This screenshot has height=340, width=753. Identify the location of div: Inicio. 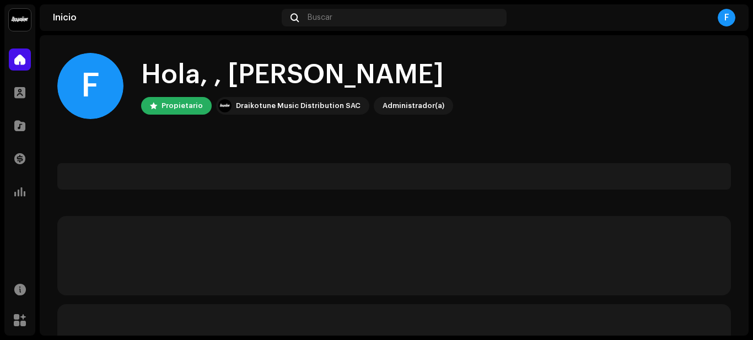
(165, 18).